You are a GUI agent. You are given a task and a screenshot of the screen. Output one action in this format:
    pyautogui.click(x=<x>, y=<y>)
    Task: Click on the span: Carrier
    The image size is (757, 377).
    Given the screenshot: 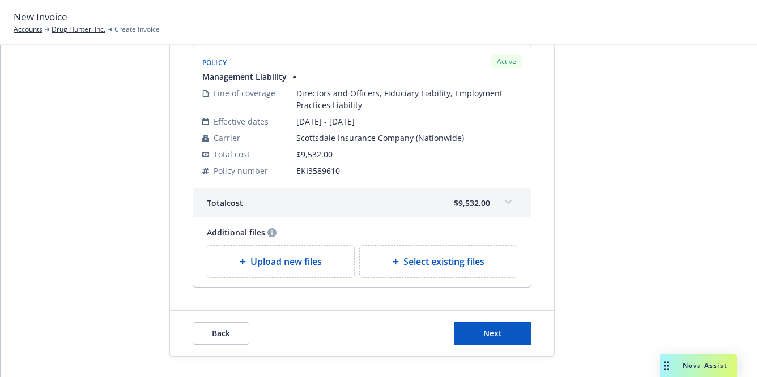 What is the action you would take?
    pyautogui.click(x=227, y=138)
    